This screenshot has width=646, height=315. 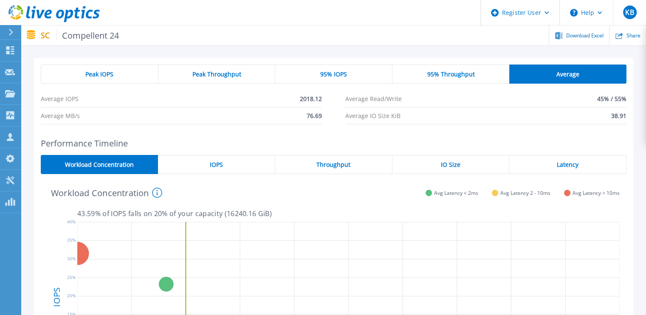 I want to click on span: Share, so click(x=634, y=36).